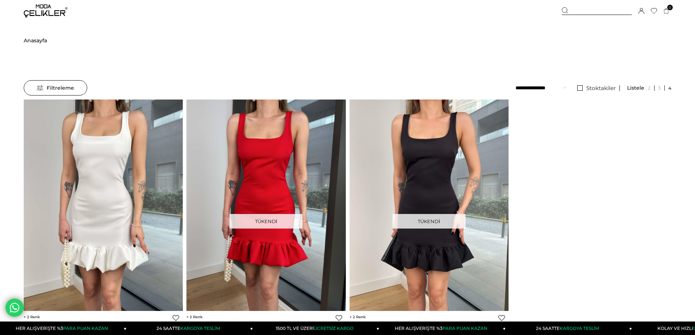 The height and width of the screenshot is (335, 695). Describe the element at coordinates (669, 7) in the screenshot. I see `span: 0` at that location.